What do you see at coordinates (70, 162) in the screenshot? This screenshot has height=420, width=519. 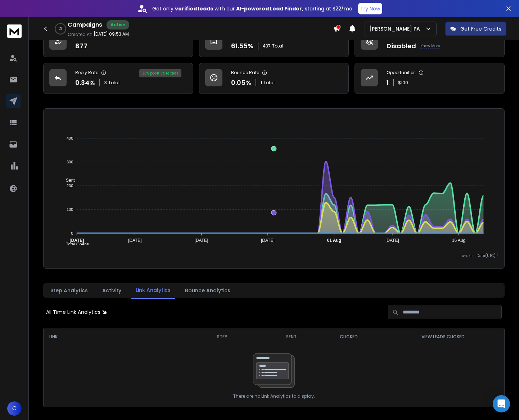 I see `tspan: 300` at bounding box center [70, 162].